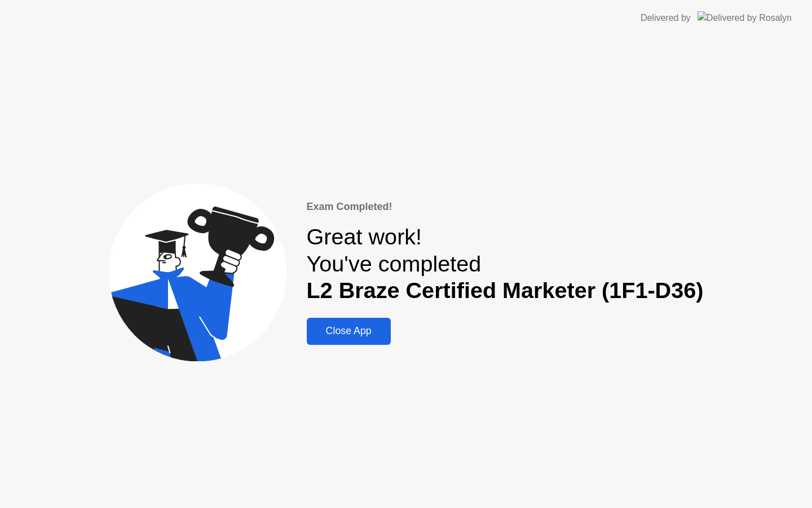  I want to click on img: Delivered by Rosalyn, so click(744, 17).